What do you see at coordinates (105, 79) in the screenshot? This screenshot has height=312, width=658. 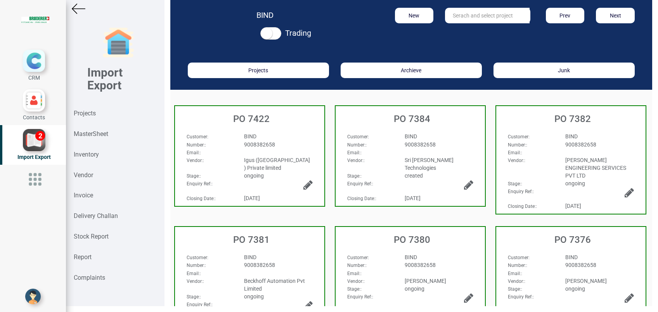 I see `b: Import Export` at bounding box center [105, 79].